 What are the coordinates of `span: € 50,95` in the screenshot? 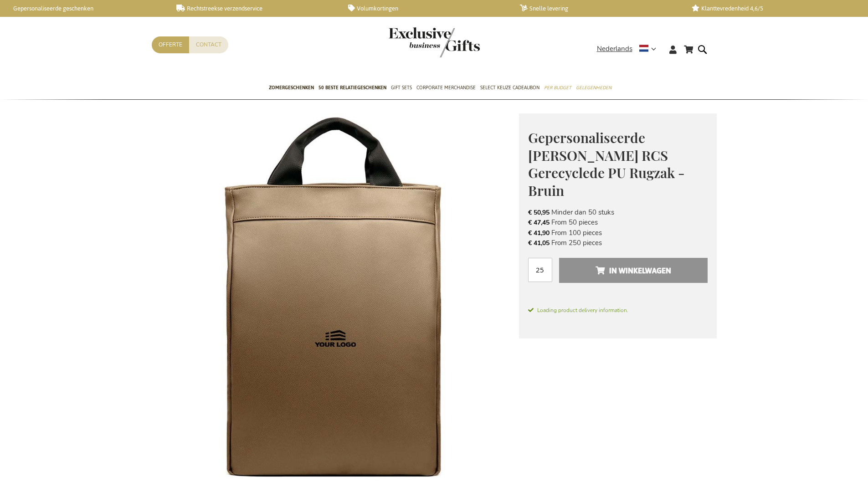 It's located at (539, 212).